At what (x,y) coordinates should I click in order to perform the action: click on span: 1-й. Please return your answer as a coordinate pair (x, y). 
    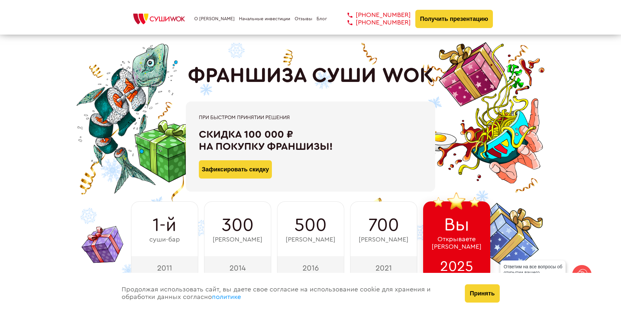
    Looking at the image, I should click on (164, 225).